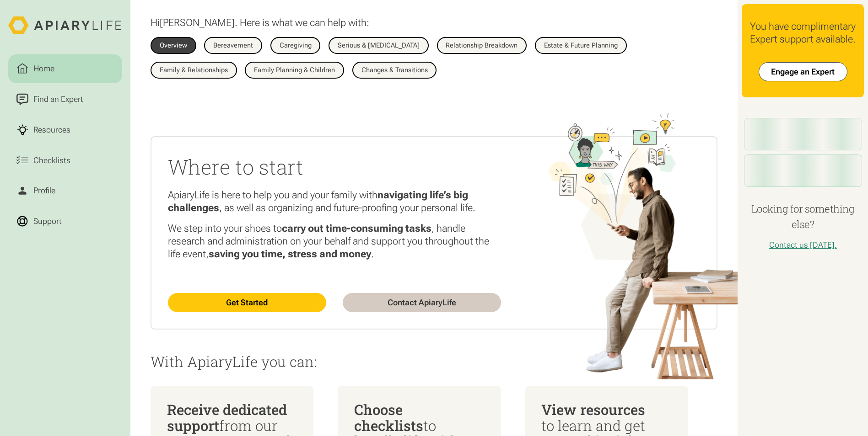 This screenshot has width=868, height=436. Describe the element at coordinates (295, 70) in the screenshot. I see `a: Family Planning & Children` at that location.